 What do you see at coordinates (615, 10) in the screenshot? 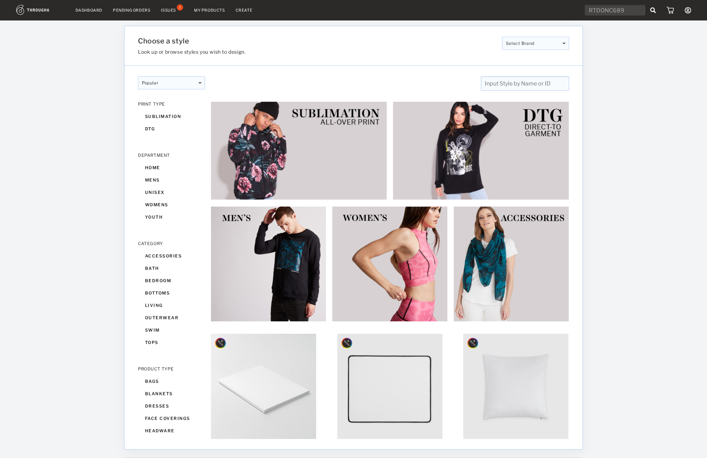
I see `input: Search Order #` at bounding box center [615, 10].